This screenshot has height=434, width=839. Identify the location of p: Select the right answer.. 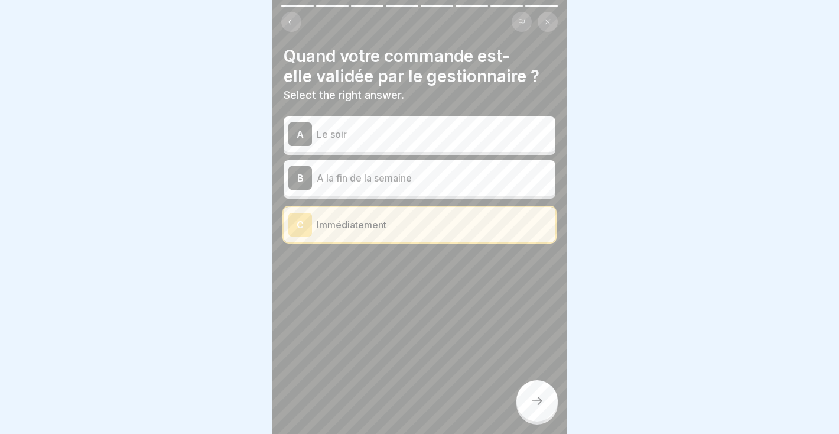
(420, 95).